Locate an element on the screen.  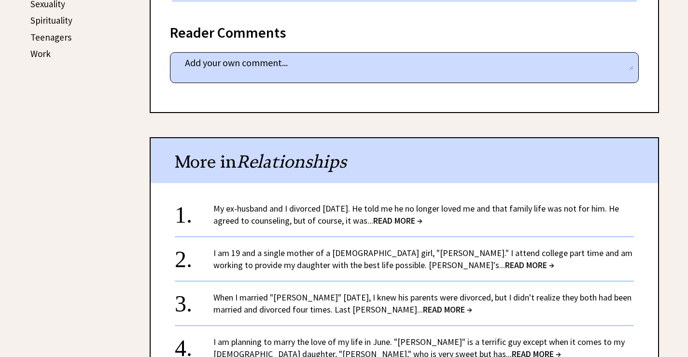
div: More in is located at coordinates (404, 160).